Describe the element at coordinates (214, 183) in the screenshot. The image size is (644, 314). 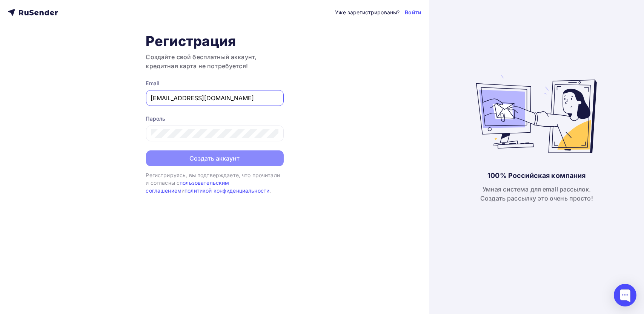
I see `div: Регистрируясь, вы подтверждаете, что прочитали и согласны с и .` at that location.